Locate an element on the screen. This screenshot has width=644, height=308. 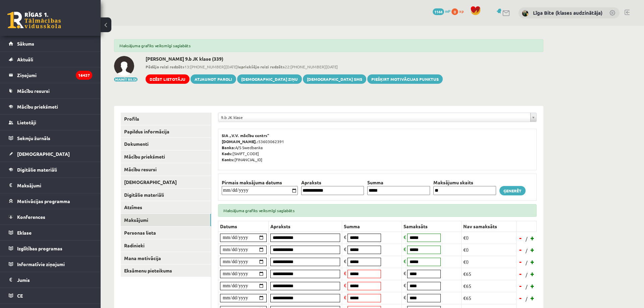
b: Kods: is located at coordinates (227, 154).